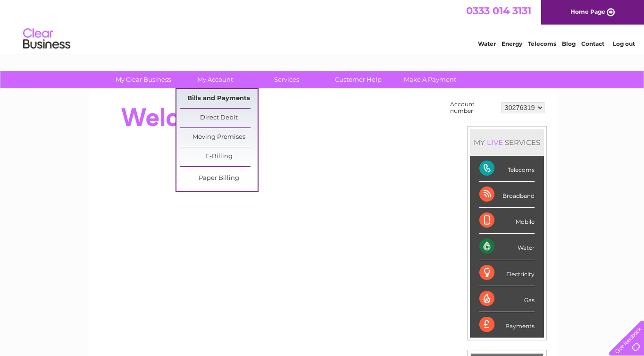 The height and width of the screenshot is (356, 644). What do you see at coordinates (218, 157) in the screenshot?
I see `a: E-Billing` at bounding box center [218, 157].